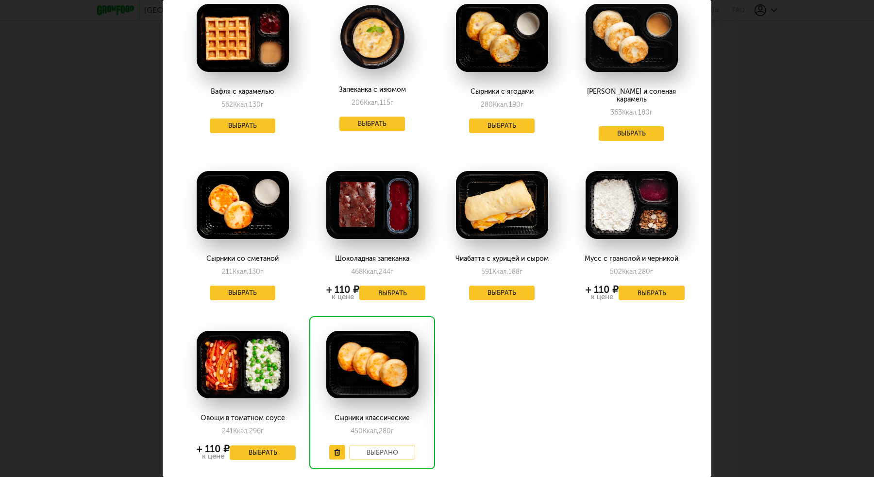  Describe the element at coordinates (502, 104) in the screenshot. I see `div: 280 190` at that location.